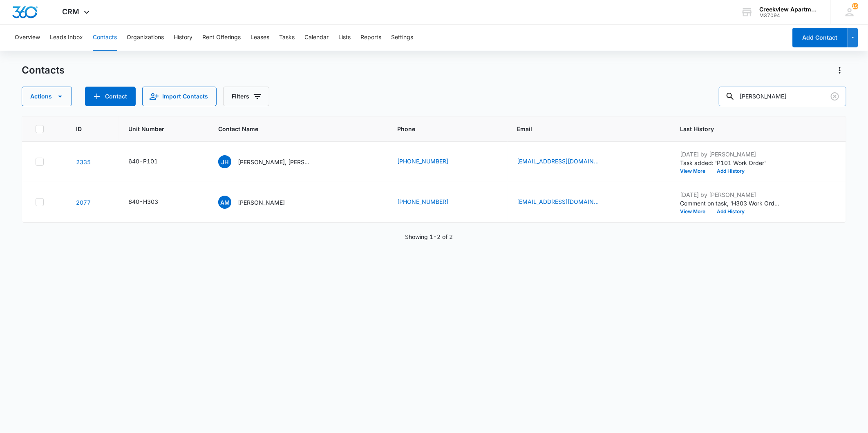 The height and width of the screenshot is (433, 868). I want to click on p: Showing 1-2 of 2, so click(429, 236).